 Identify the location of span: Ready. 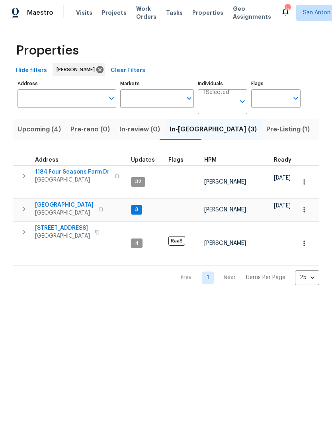
(283, 160).